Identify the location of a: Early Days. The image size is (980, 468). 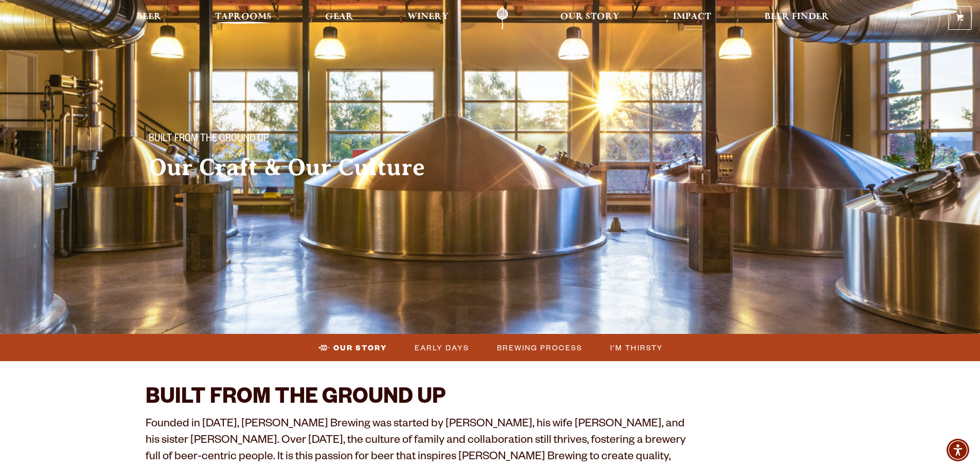
(441, 347).